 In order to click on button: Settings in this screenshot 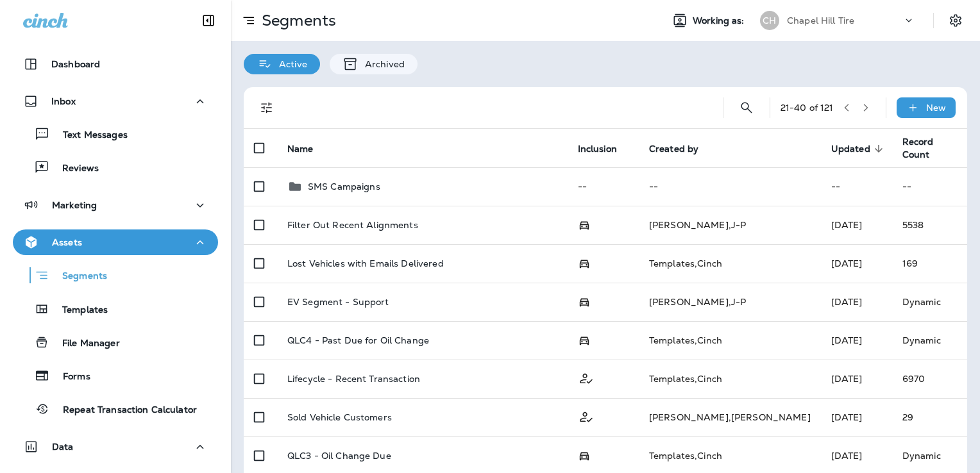, I will do `click(956, 21)`.